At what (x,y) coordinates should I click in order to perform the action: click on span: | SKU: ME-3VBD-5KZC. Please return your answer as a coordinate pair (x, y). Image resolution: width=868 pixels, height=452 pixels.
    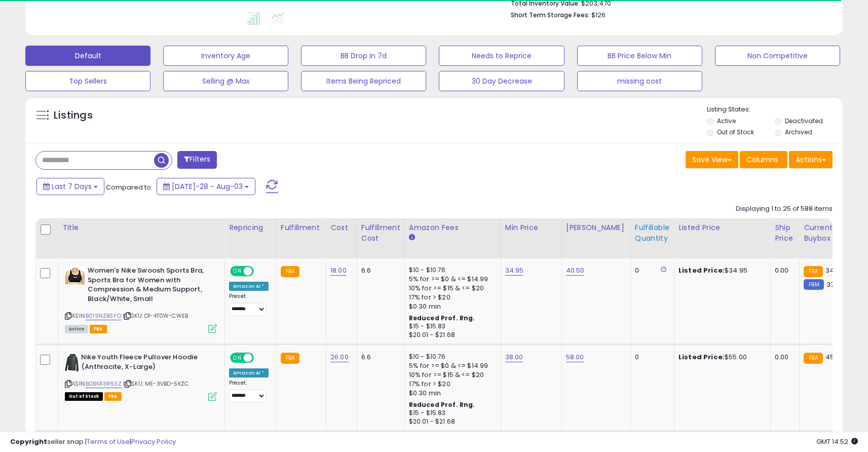
    Looking at the image, I should click on (155, 384).